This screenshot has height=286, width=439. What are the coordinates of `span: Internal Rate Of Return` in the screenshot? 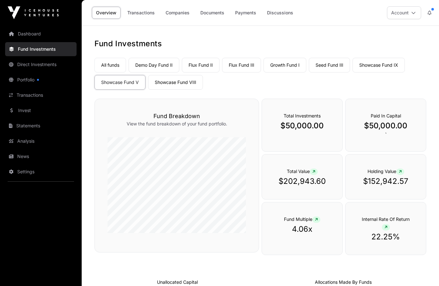 It's located at (386, 223).